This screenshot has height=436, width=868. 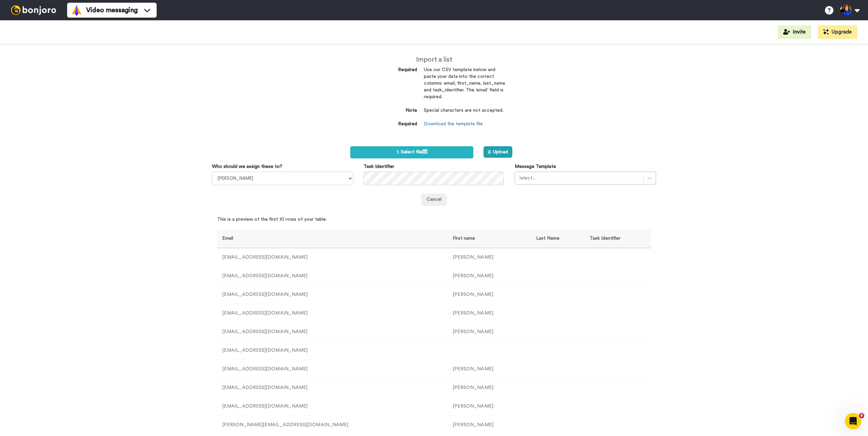 What do you see at coordinates (77, 10) in the screenshot?
I see `img: vm-color.svg` at bounding box center [77, 10].